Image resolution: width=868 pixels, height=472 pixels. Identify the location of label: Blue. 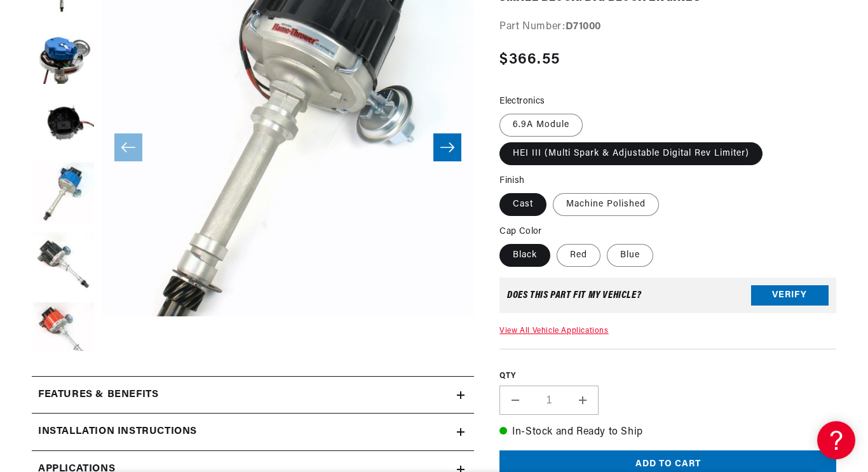
(630, 256).